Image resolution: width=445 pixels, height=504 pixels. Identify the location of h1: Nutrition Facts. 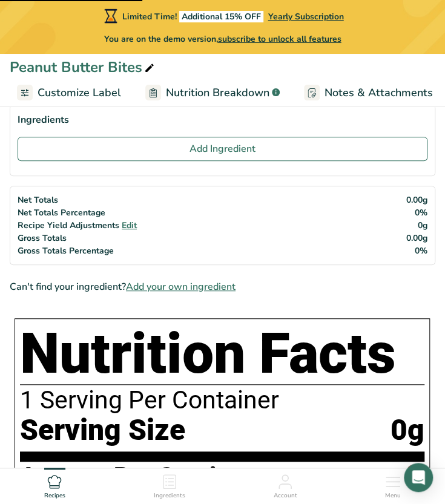
(222, 354).